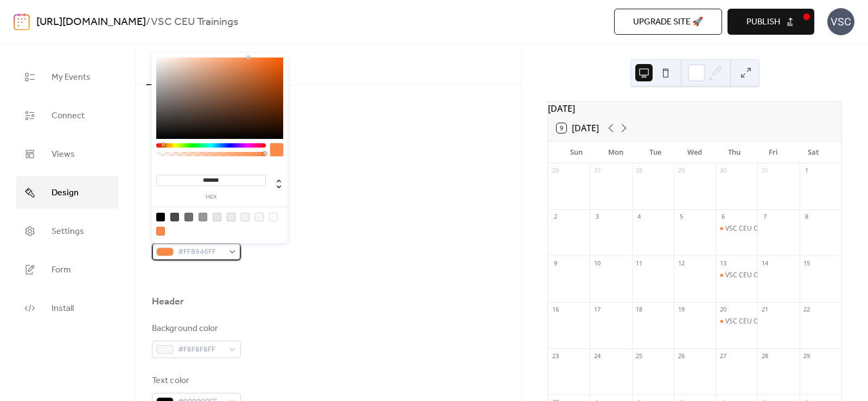 Image resolution: width=868 pixels, height=401 pixels. What do you see at coordinates (765, 170) in the screenshot?
I see `div: 31` at bounding box center [765, 170].